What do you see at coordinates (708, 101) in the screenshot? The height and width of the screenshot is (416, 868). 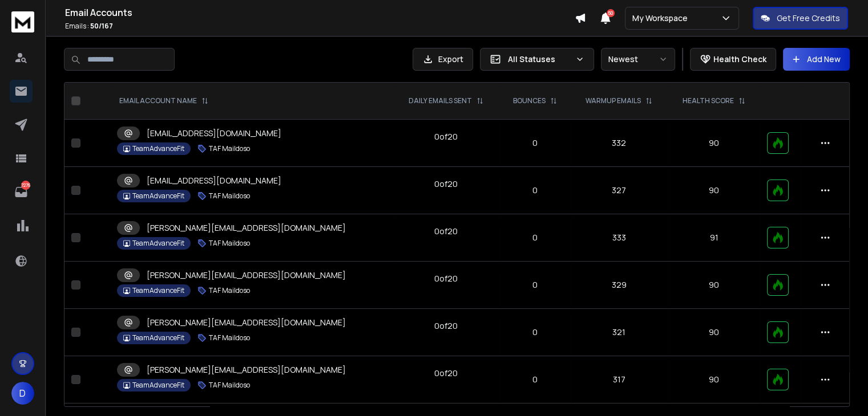 I see `p: HEALTH SCORE` at bounding box center [708, 101].